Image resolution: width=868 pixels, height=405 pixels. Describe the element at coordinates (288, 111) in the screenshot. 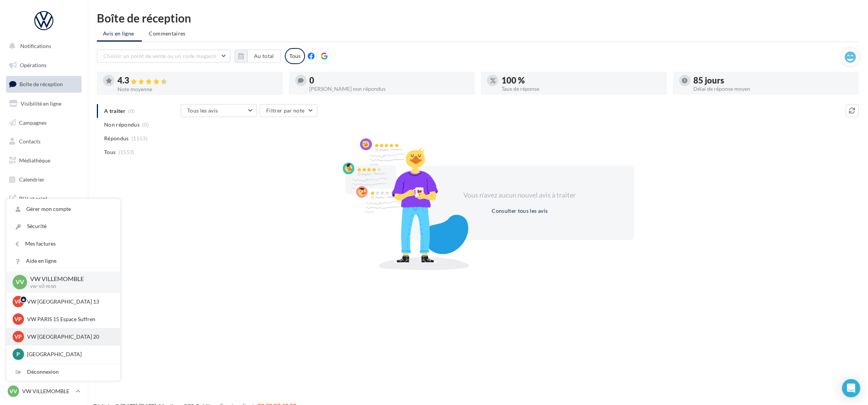

I see `button: Filtrer par note` at that location.